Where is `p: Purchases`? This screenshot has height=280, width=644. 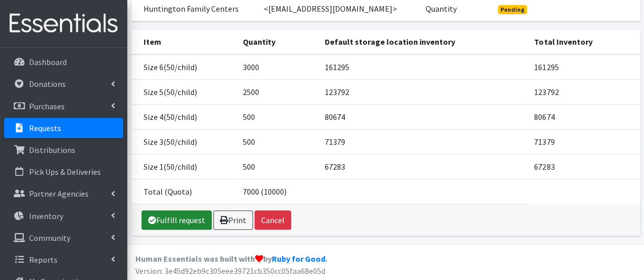
p: Purchases is located at coordinates (47, 106).